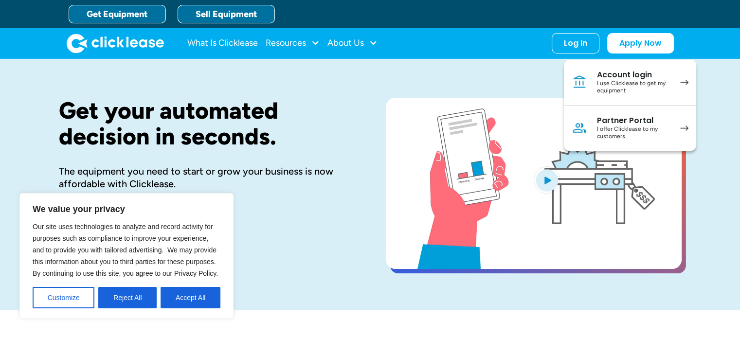 Image resolution: width=740 pixels, height=338 pixels. What do you see at coordinates (126, 209) in the screenshot?
I see `p: We value your privacy` at bounding box center [126, 209].